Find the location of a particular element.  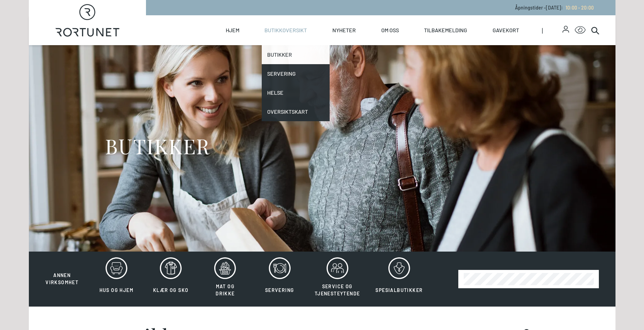

span: Service og tjenesteytende is located at coordinates (338, 290).